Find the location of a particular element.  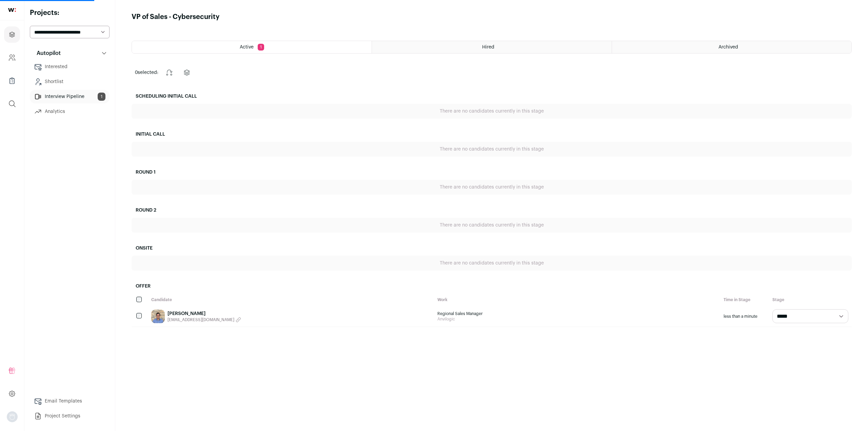

h2: Projects: is located at coordinates (70, 13).